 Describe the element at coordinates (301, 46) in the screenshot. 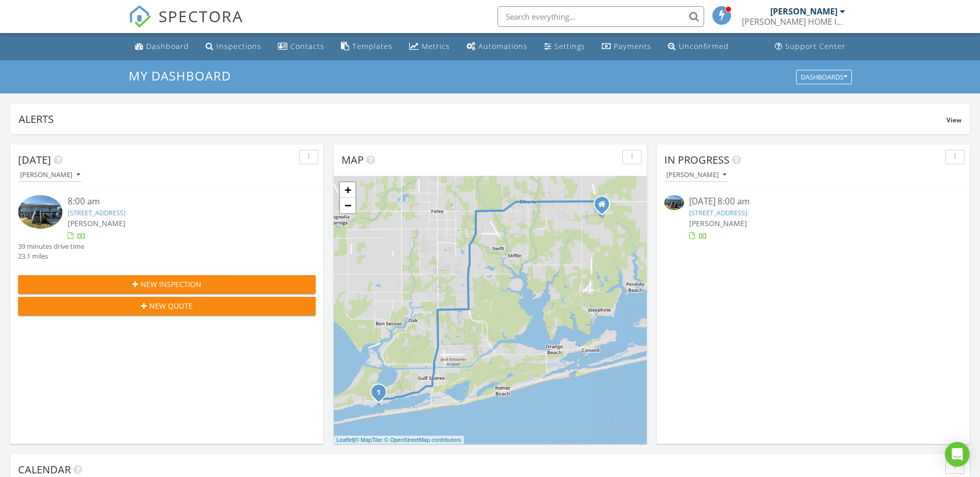

I see `a: Contacts` at that location.